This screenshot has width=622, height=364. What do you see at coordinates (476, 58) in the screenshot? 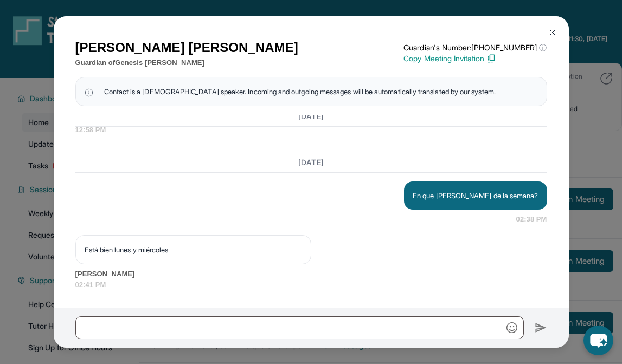
I see `p: Copy Meeting Invitation` at bounding box center [476, 58].